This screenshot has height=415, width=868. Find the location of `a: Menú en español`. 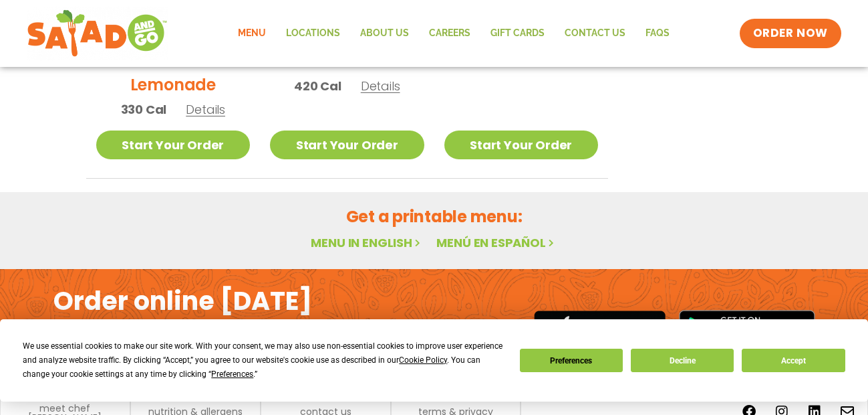

a: Menú en español is located at coordinates (496, 242).